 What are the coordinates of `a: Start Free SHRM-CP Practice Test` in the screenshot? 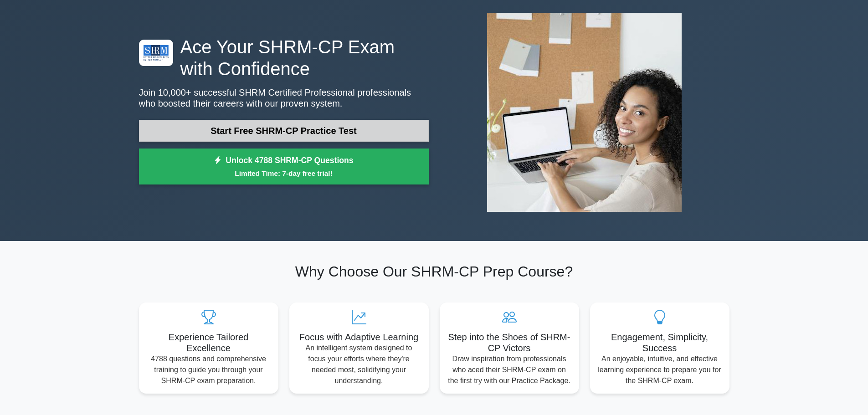 It's located at (284, 131).